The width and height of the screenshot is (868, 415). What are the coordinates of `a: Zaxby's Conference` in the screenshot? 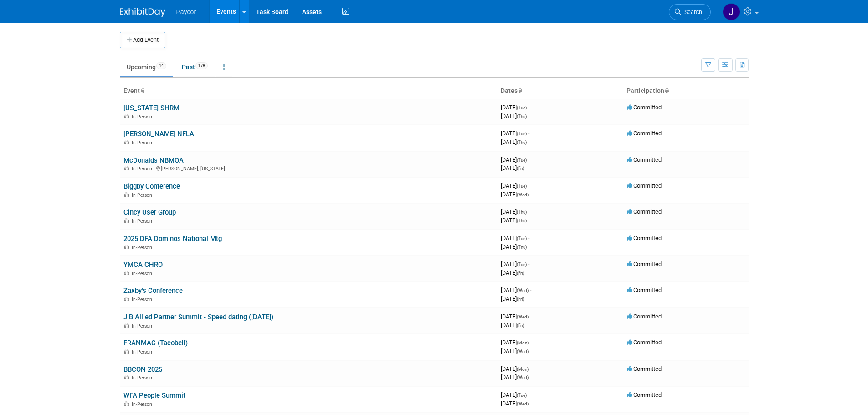 It's located at (153, 291).